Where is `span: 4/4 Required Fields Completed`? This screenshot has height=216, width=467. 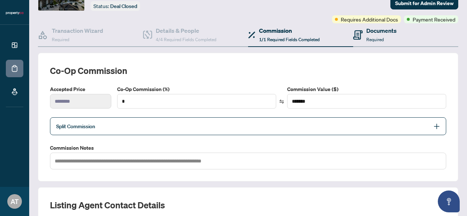
span: 4/4 Required Fields Completed is located at coordinates (186, 39).